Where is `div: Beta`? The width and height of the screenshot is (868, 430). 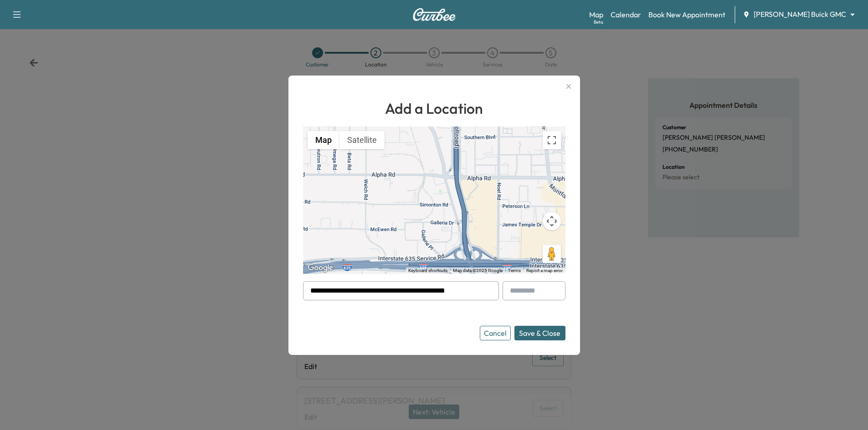
div: Beta is located at coordinates (598, 22).